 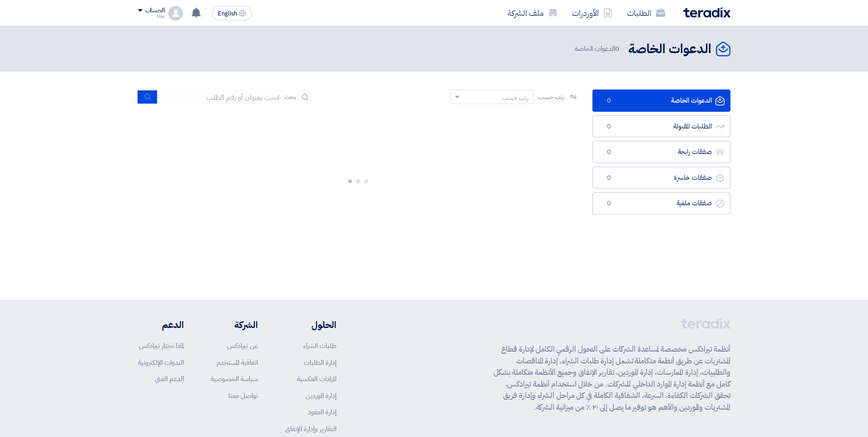 I want to click on a: الدعوات الخاصة0, so click(x=662, y=101).